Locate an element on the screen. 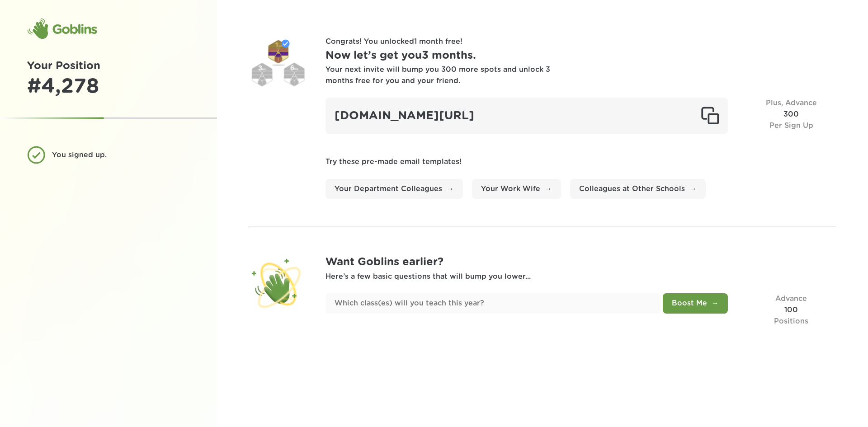 The width and height of the screenshot is (868, 427). div: 300 is located at coordinates (791, 116).